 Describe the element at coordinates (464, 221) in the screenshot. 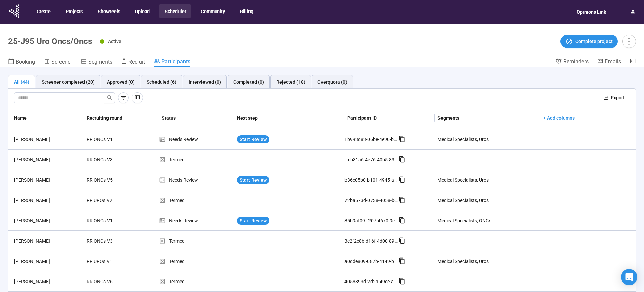

I see `div: Medical Specialists, ONCs` at that location.